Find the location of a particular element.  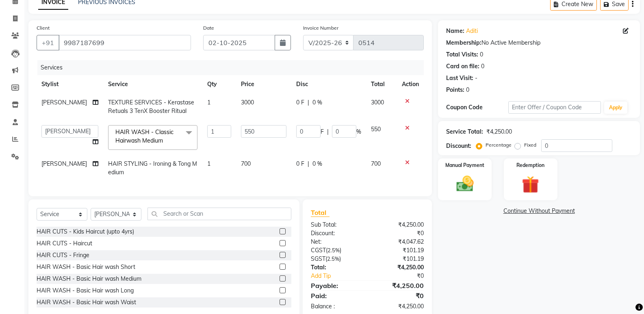

div: Membership: is located at coordinates (463, 43).